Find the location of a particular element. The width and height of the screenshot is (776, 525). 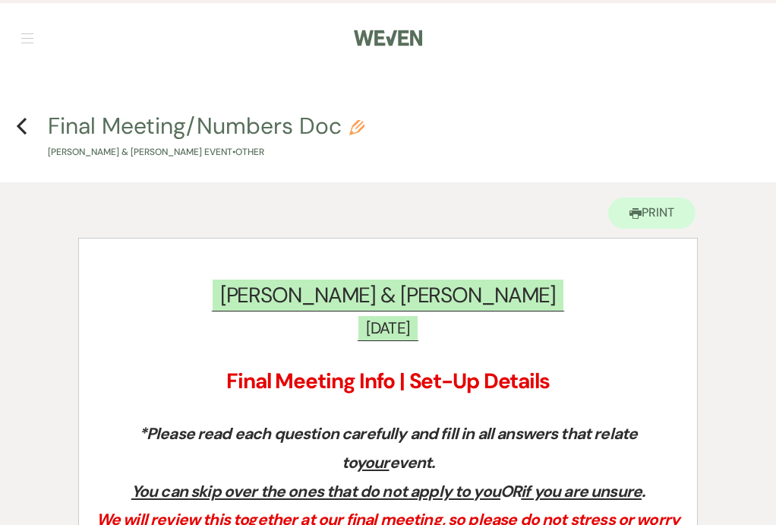

em: OR . is located at coordinates (388, 491).